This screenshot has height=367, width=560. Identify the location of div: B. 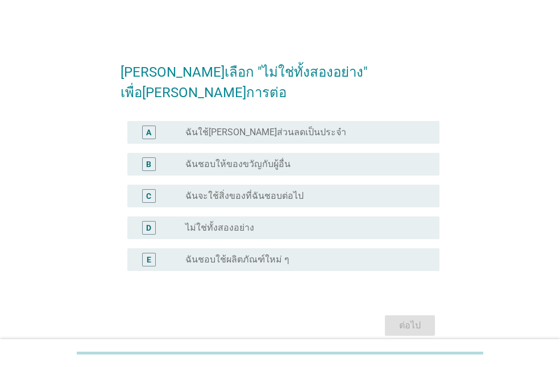
(148, 164).